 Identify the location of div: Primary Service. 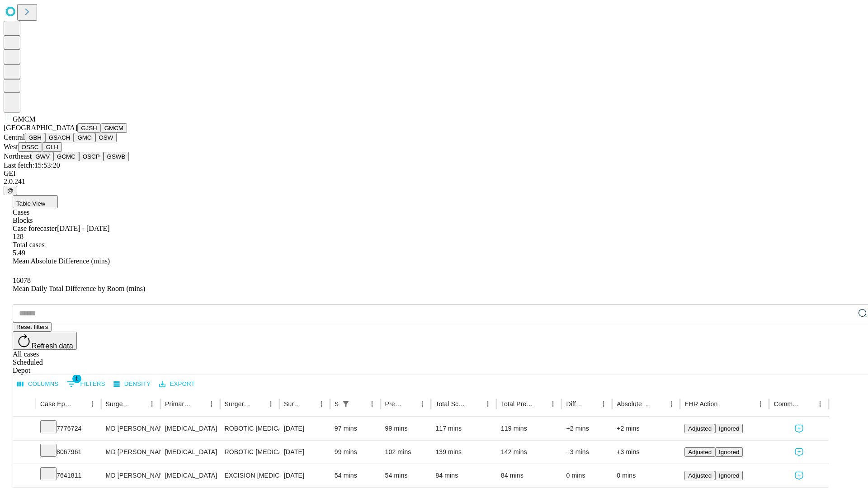
(178, 404).